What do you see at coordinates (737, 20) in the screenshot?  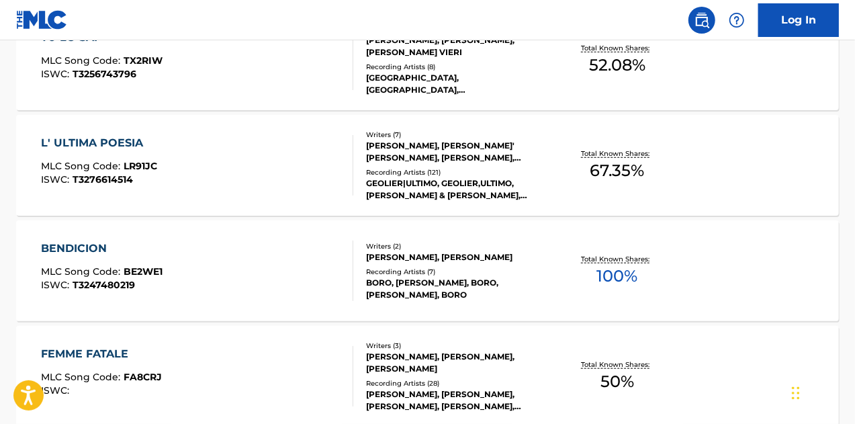 I see `div: Help` at bounding box center [737, 20].